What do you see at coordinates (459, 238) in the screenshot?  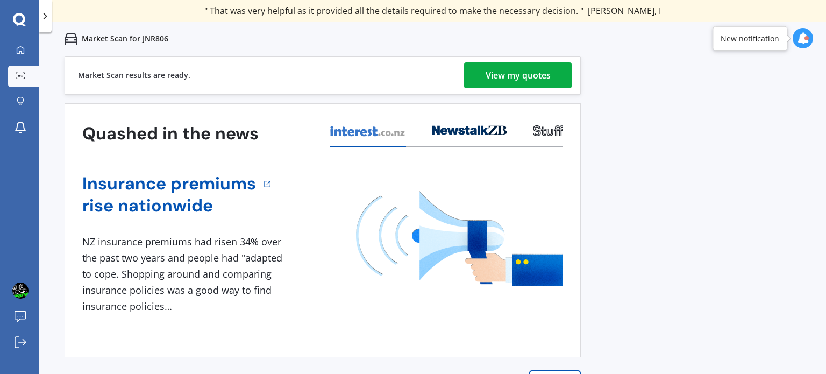 I see `img: media image` at bounding box center [459, 238].